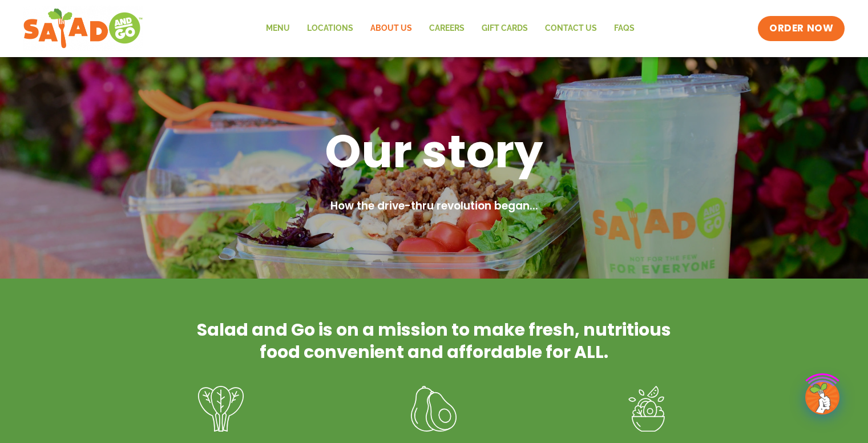 This screenshot has height=443, width=868. I want to click on span: ORDER NOW, so click(801, 29).